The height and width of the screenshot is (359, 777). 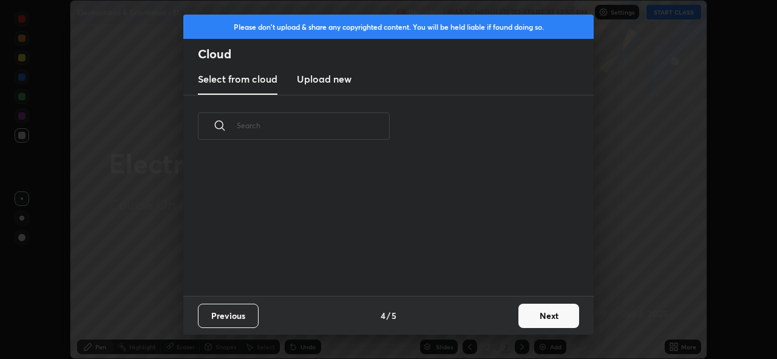 I want to click on h4: 5, so click(x=394, y=315).